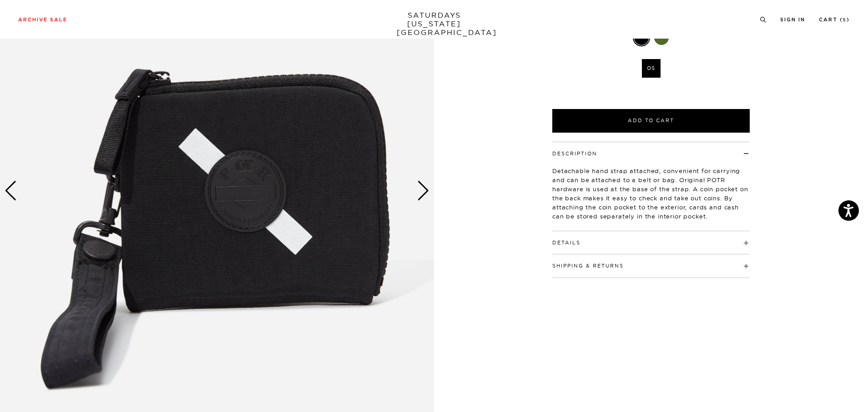 The width and height of the screenshot is (868, 412). I want to click on label: OS, so click(651, 68).